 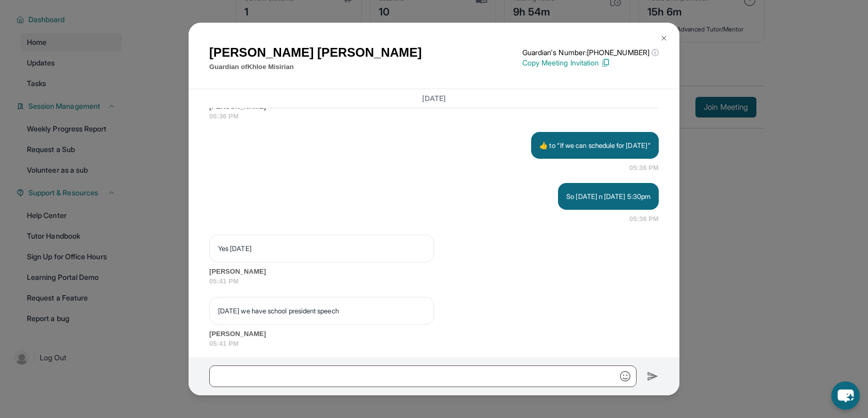 I want to click on p: Guardian of Khloe Misirian, so click(x=315, y=67).